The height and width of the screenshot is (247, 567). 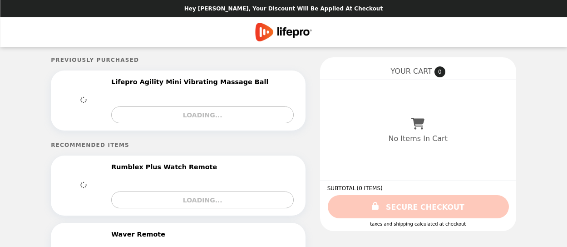 What do you see at coordinates (192, 82) in the screenshot?
I see `h2: Lifepro Agility Mini Vibrating Massage Ball` at bounding box center [192, 82].